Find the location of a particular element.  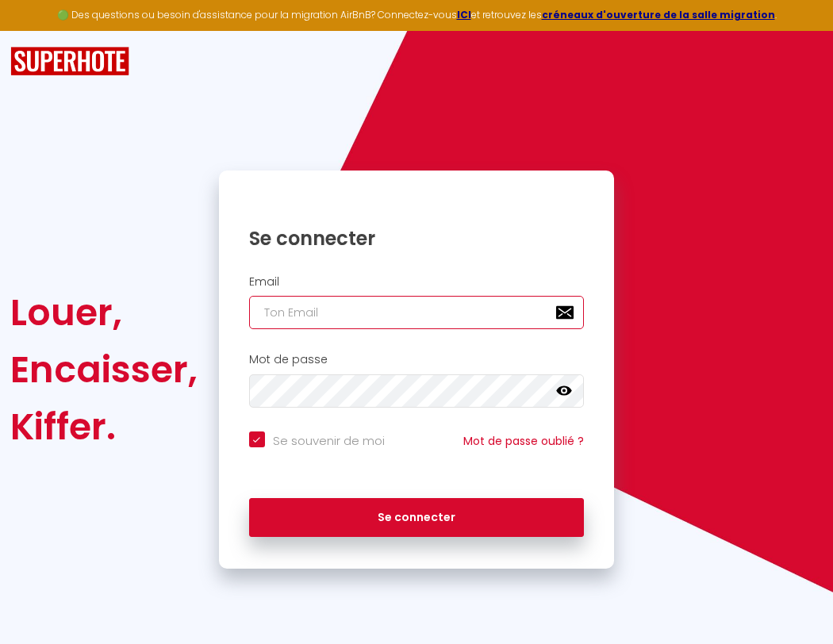

div: Kiffer. is located at coordinates (104, 427).